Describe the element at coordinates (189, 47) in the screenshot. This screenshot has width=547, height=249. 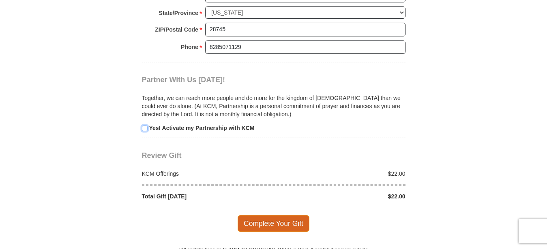
I see `strong: Phone` at that location.